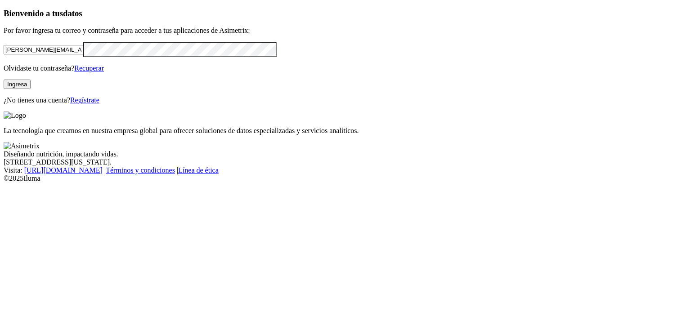 The image size is (691, 316). What do you see at coordinates (15, 116) in the screenshot?
I see `img: Logo` at bounding box center [15, 116].